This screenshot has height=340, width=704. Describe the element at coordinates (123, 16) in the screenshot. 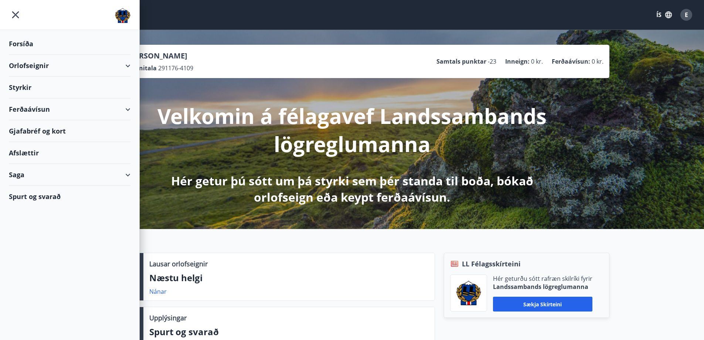

I see `img: union_logo` at that location.